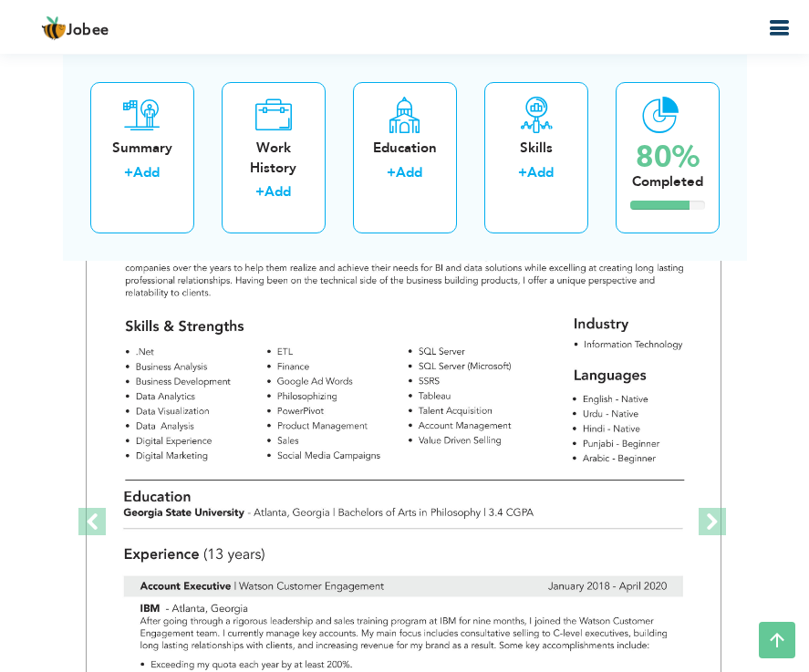 The image size is (809, 672). Describe the element at coordinates (273, 158) in the screenshot. I see `div: Work History` at that location.